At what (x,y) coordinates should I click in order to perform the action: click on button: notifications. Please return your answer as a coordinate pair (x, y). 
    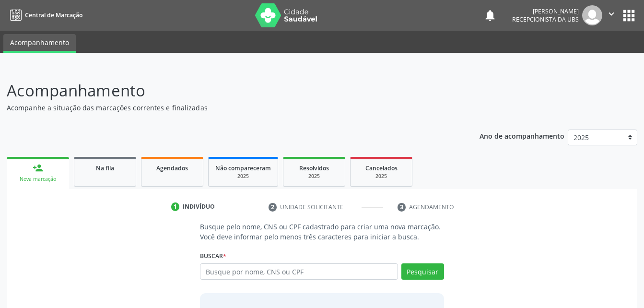
    Looking at the image, I should click on (490, 16).